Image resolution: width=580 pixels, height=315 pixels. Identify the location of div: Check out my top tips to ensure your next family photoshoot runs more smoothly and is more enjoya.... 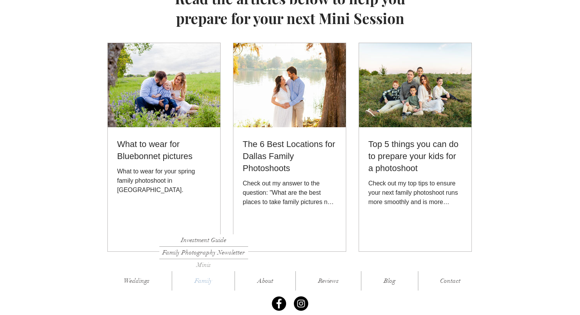
(415, 193).